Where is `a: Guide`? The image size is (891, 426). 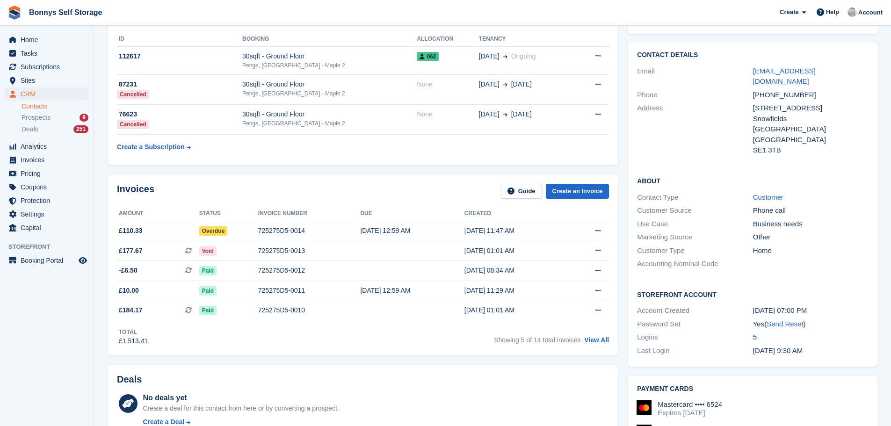 a: Guide is located at coordinates (521, 191).